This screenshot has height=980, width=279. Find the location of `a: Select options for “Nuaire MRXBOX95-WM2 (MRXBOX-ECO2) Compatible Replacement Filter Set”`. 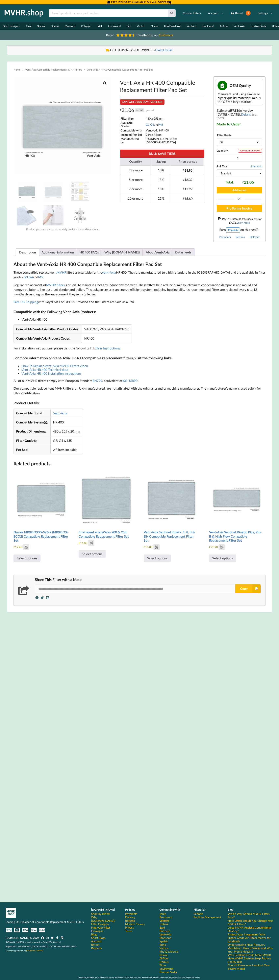

a: Select options for “Nuaire MRXBOX95-WM2 (MRXBOX-ECO2) Compatible Replacement Filter Set” is located at coordinates (27, 558).